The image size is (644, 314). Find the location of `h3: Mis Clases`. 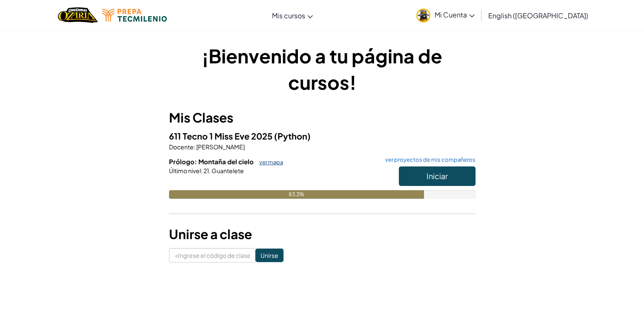

h3: Mis Clases is located at coordinates (322, 118).